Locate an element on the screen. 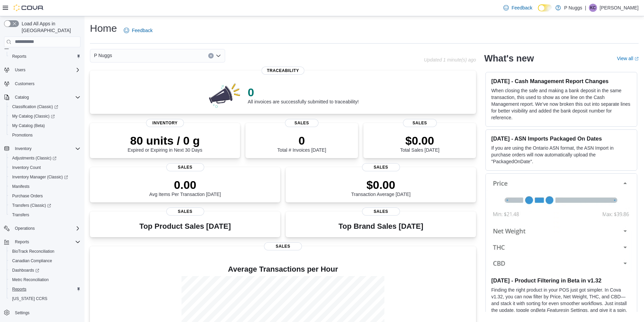  button: Customers is located at coordinates (42, 83).